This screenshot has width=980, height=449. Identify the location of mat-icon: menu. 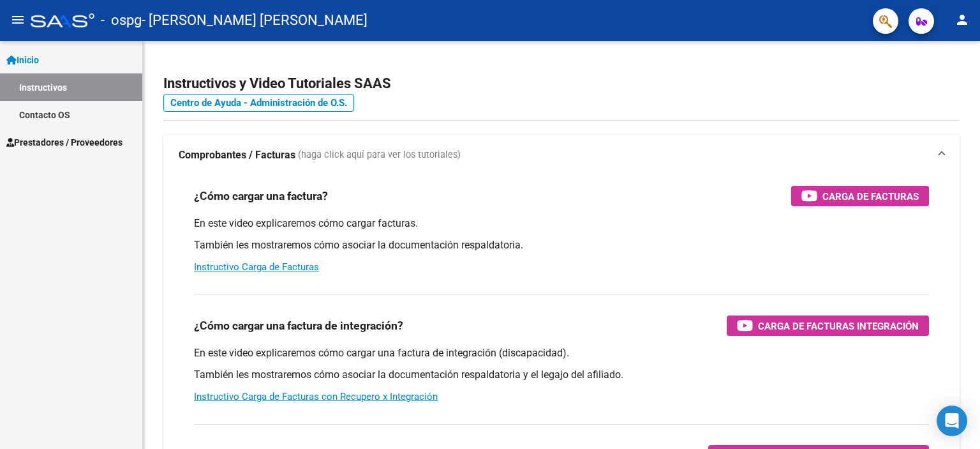
(18, 20).